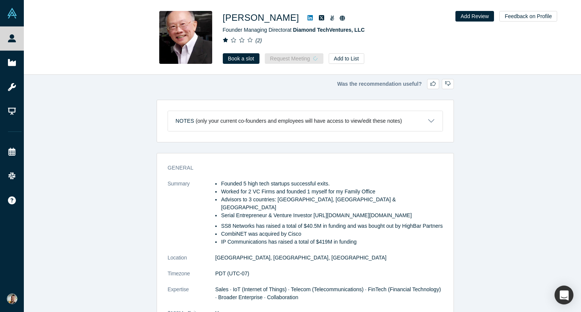 This screenshot has height=312, width=581. I want to click on dt: Timezone, so click(191, 278).